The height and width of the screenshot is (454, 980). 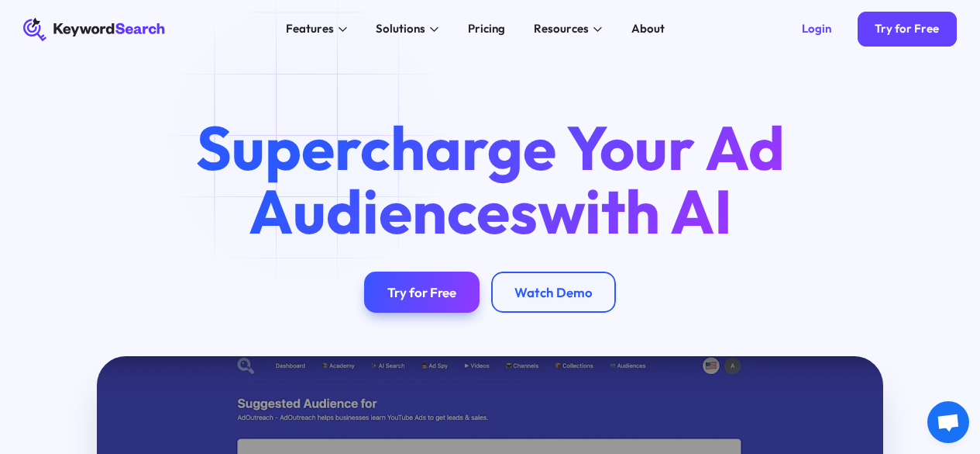 What do you see at coordinates (400, 29) in the screenshot?
I see `div: Solutions` at bounding box center [400, 29].